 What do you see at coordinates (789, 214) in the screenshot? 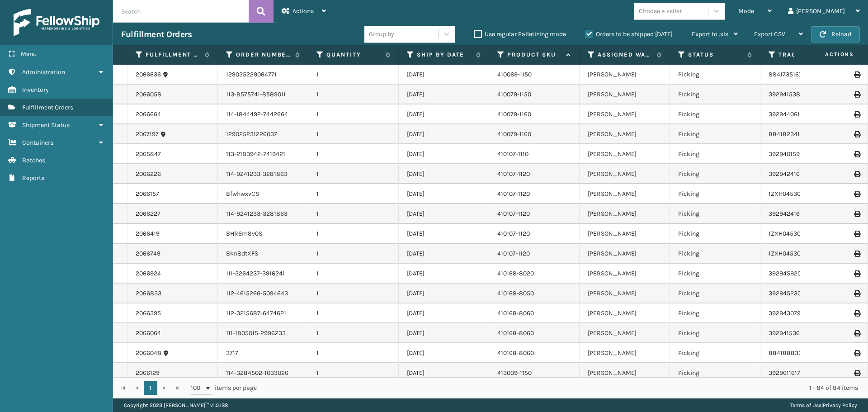
I see `a: 392942416401` at bounding box center [789, 214].